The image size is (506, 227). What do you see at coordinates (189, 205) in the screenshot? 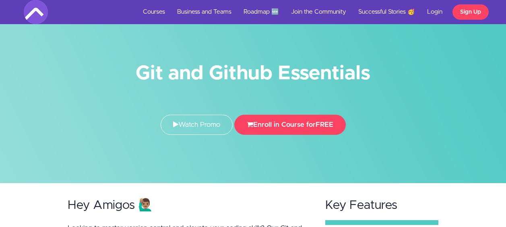
I see `h2: Hey Amigos 🙋🏽‍♂️` at bounding box center [189, 205].